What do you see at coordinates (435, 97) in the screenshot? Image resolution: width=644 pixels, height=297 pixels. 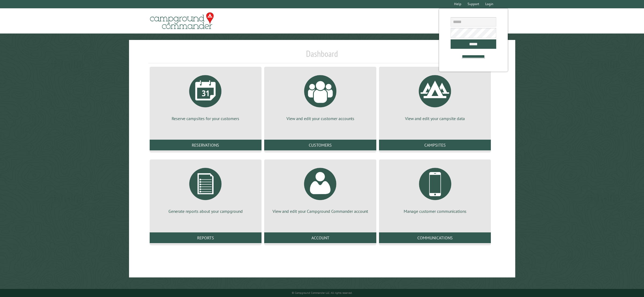 I see `a: View and edit your campsite data` at bounding box center [435, 97].